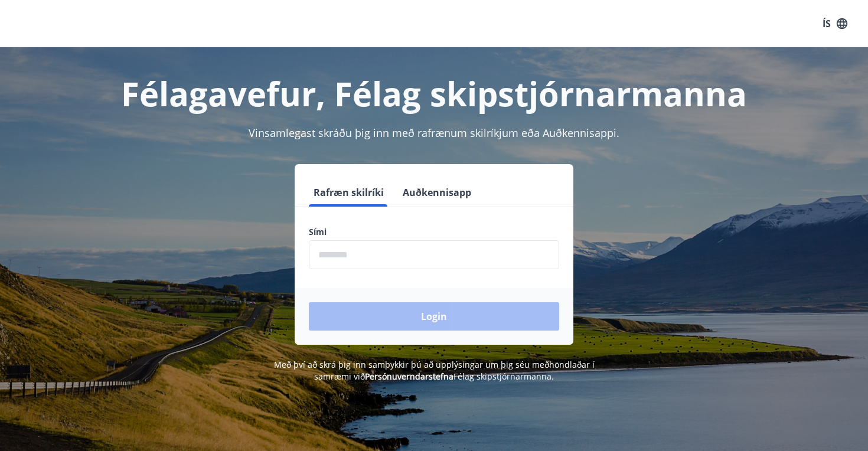  I want to click on button: Rafræn skilríki, so click(349, 192).